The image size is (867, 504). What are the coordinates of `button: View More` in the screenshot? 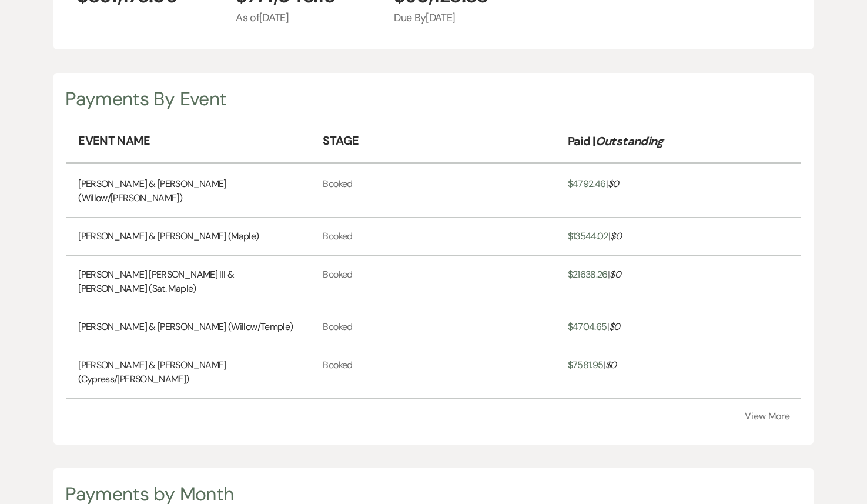 It's located at (767, 416).